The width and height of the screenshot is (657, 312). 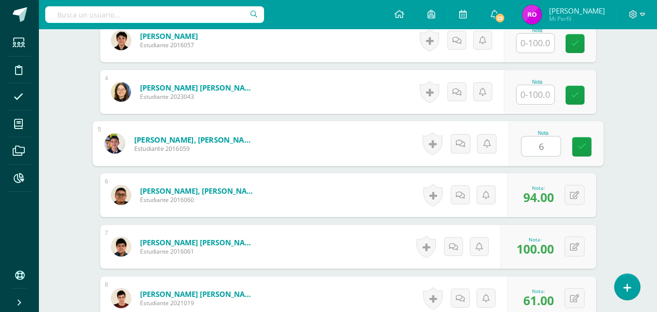 I want to click on input: Busca un usuario..., so click(x=155, y=15).